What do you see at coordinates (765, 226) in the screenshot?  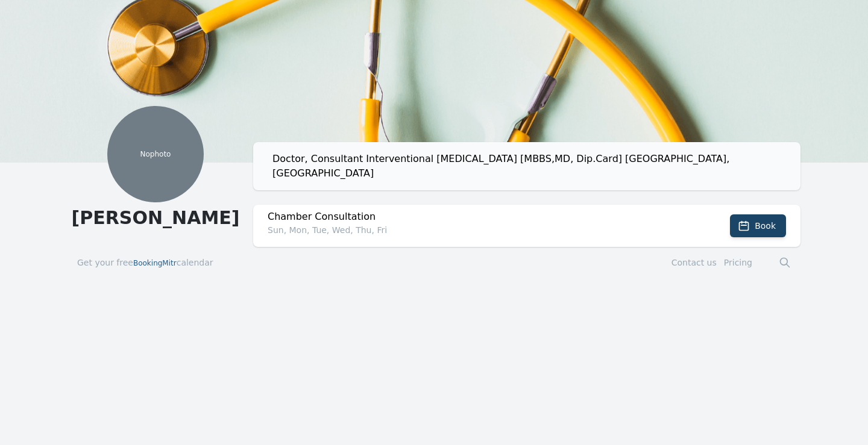 I see `span: Book` at bounding box center [765, 226].